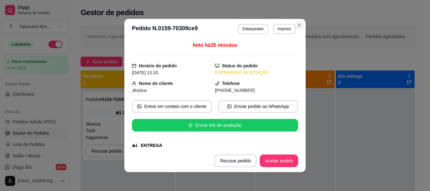 The height and width of the screenshot is (191, 430). I want to click on button: whats-appEntrar em contato com o cliente, so click(172, 106).